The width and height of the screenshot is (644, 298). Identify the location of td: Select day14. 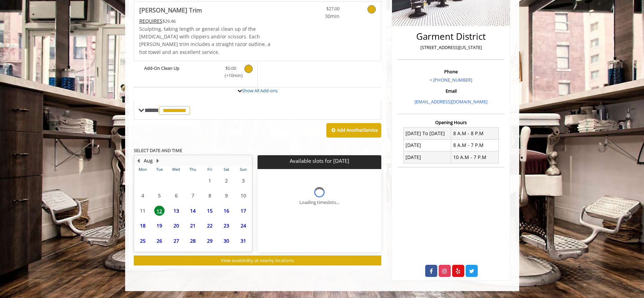
(193, 211).